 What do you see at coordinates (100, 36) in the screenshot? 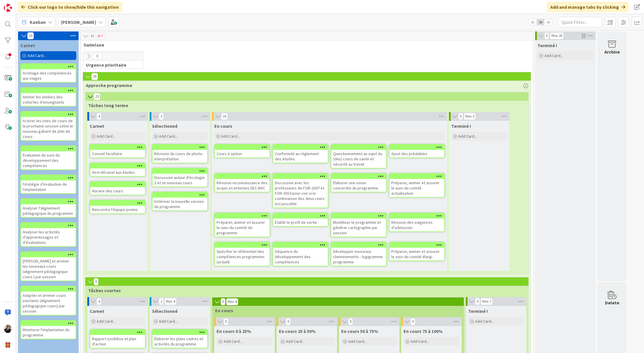
I see `span: 7` at bounding box center [100, 36].